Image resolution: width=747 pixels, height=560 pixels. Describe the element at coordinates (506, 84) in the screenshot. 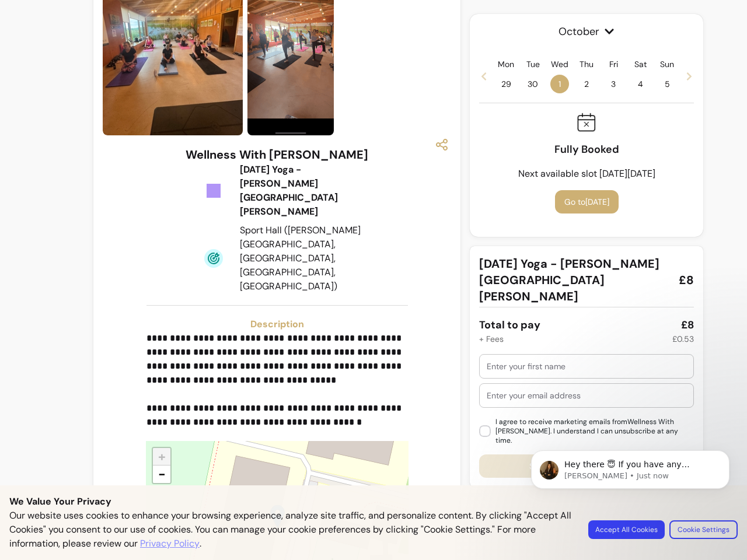

I see `span: 29` at that location.